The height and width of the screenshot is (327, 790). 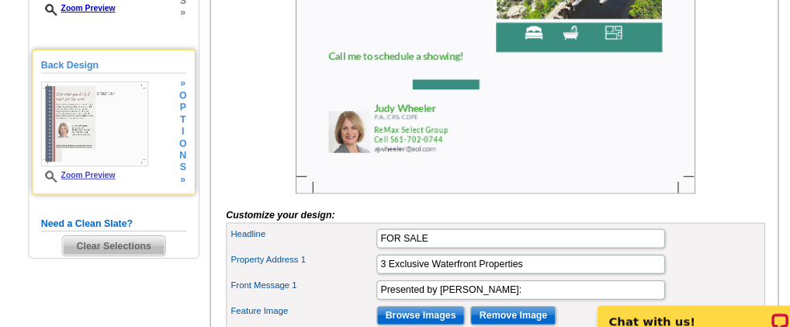 What do you see at coordinates (500, 306) in the screenshot?
I see `input: Remove Image` at bounding box center [500, 306].